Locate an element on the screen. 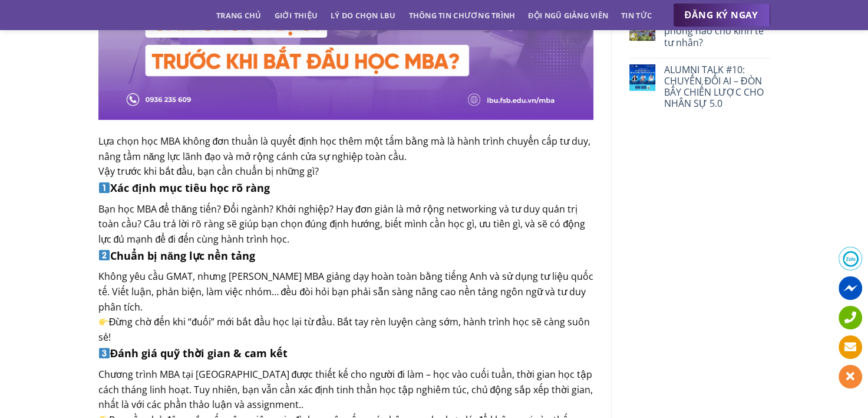 The image size is (868, 418). span: ĐĂNG KÝ NGAY is located at coordinates (721, 15).